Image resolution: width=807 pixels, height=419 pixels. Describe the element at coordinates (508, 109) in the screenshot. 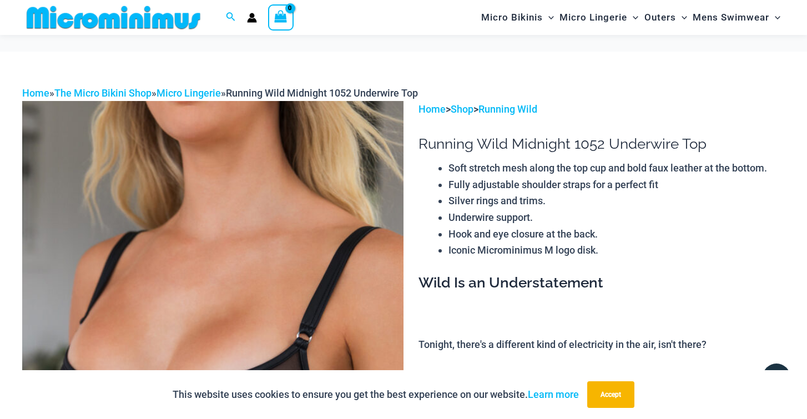

I see `a: Running Wild` at that location.